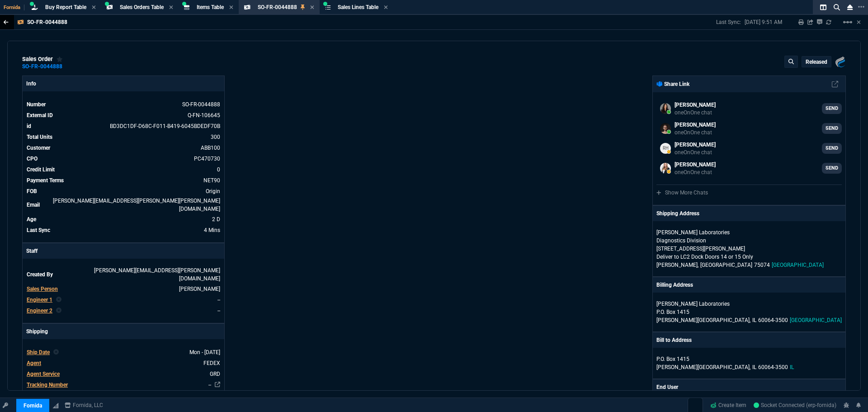 This screenshot has width=868, height=412. Describe the element at coordinates (749, 148) in the screenshot. I see `a: rob.henneberger@fornida.com` at that location.